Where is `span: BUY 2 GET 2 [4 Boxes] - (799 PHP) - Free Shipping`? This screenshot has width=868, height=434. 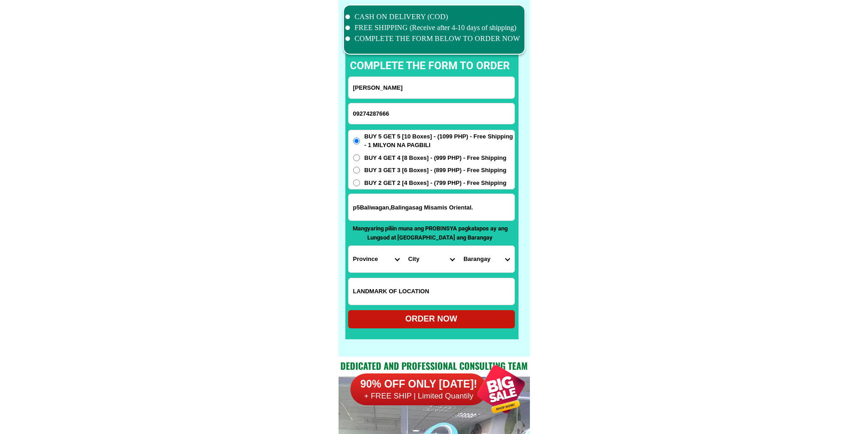
span: BUY 2 GET 2 [4 Boxes] - (799 PHP) - Free Shipping is located at coordinates (436, 183).